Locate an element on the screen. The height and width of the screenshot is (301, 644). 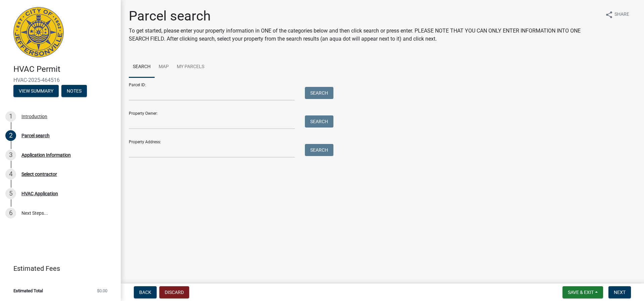
div: Introduction is located at coordinates (35, 116).